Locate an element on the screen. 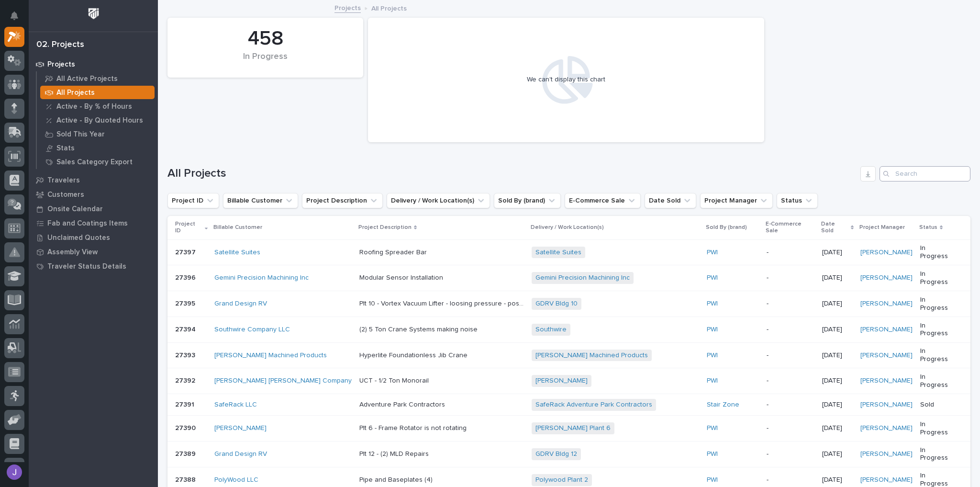 This screenshot has width=980, height=487. p: Status is located at coordinates (929, 227).